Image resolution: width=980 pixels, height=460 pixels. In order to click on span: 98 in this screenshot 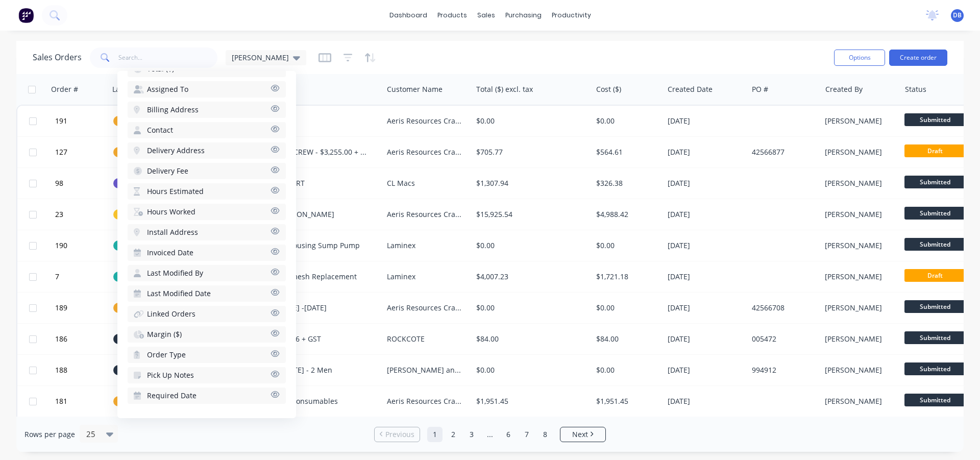, I will do `click(59, 183)`.